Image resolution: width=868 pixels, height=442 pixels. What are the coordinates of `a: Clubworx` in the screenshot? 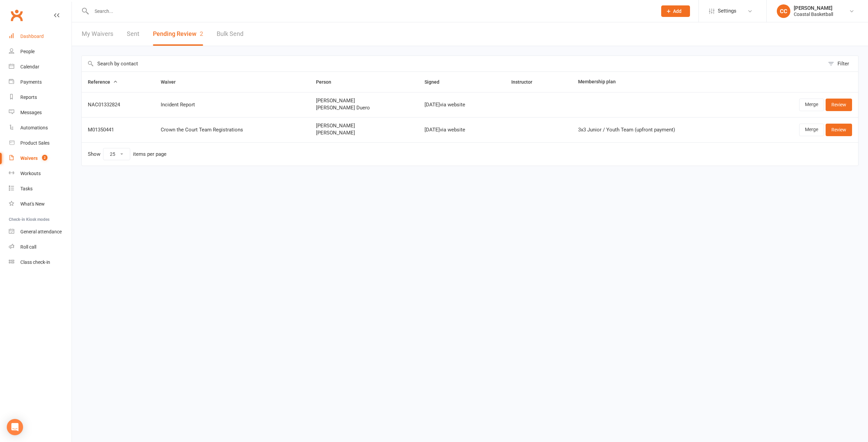 It's located at (17, 15).